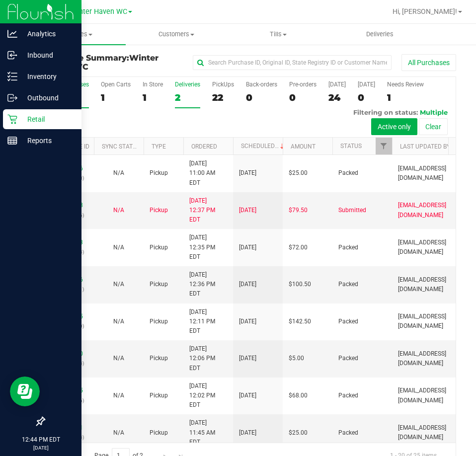  I want to click on div: Deliveries, so click(188, 85).